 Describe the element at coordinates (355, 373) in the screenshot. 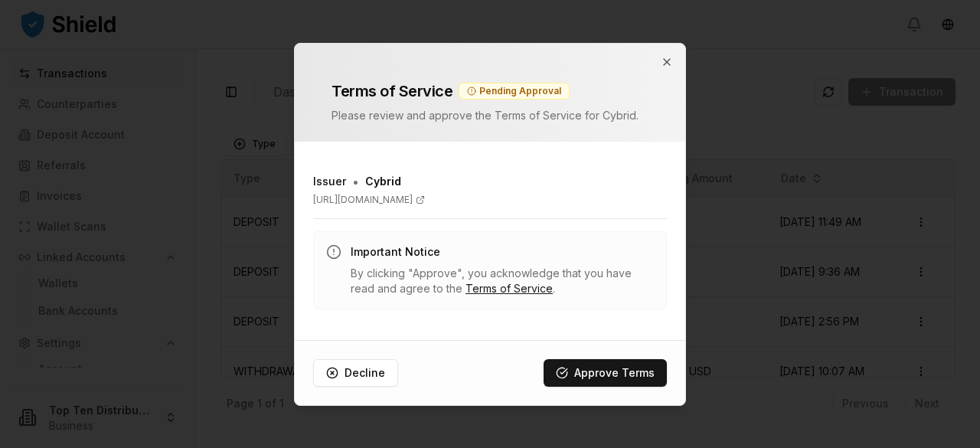

I see `button: Decline` at that location.